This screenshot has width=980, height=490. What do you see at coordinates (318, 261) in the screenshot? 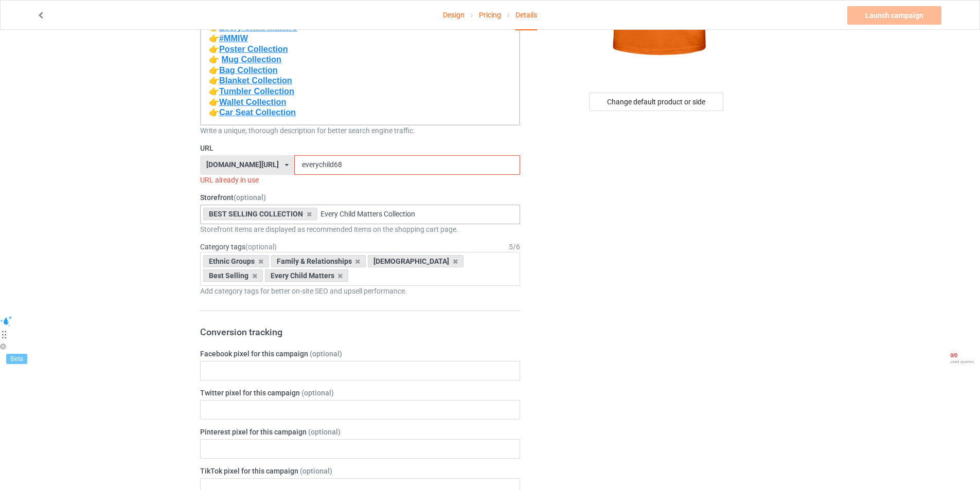
I see `div: Family & Relationships` at bounding box center [318, 261].